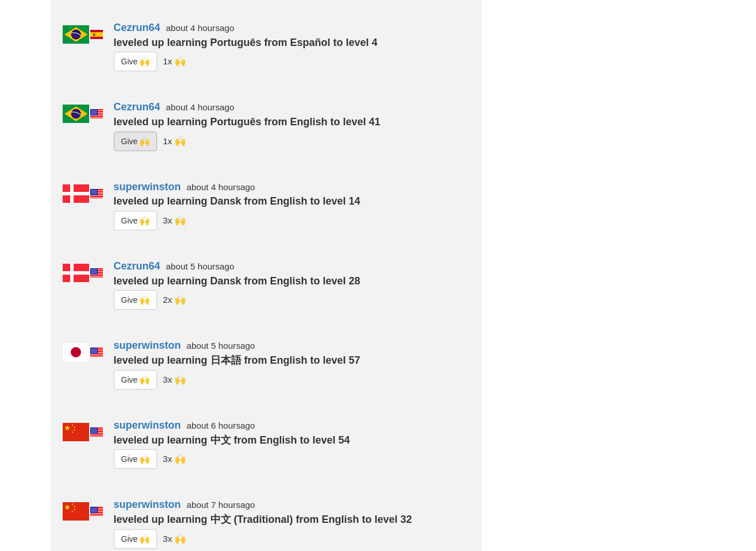 This screenshot has width=756, height=551. What do you see at coordinates (237, 360) in the screenshot?
I see `strong: leveled up learning 日本語 from English to level 57` at bounding box center [237, 360].